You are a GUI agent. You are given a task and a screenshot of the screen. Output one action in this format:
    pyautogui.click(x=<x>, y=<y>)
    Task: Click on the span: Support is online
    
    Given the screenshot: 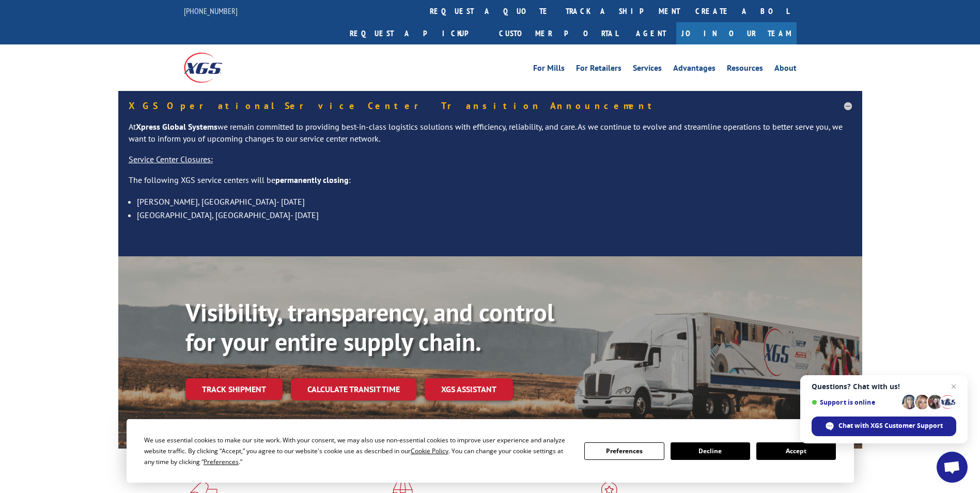 What is the action you would take?
    pyautogui.click(x=855, y=402)
    